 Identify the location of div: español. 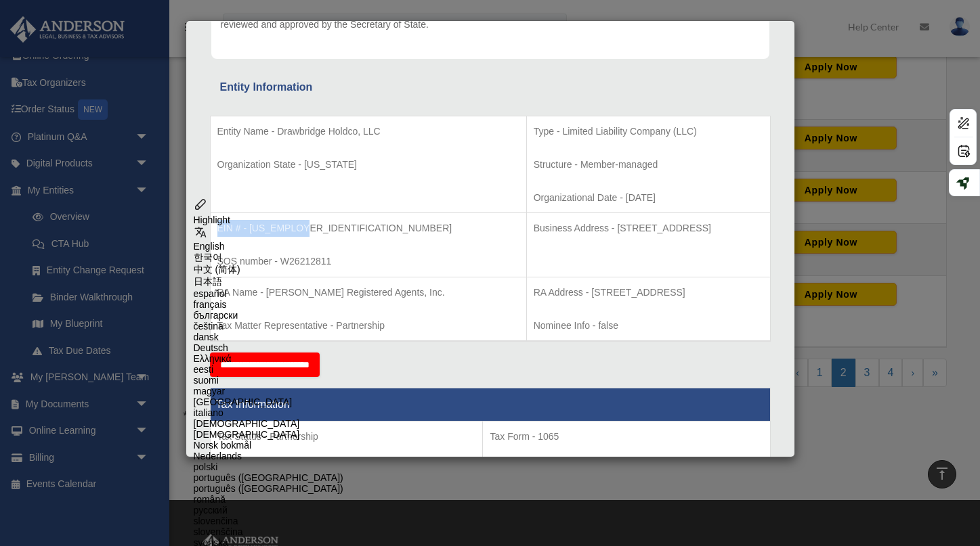
(268, 294).